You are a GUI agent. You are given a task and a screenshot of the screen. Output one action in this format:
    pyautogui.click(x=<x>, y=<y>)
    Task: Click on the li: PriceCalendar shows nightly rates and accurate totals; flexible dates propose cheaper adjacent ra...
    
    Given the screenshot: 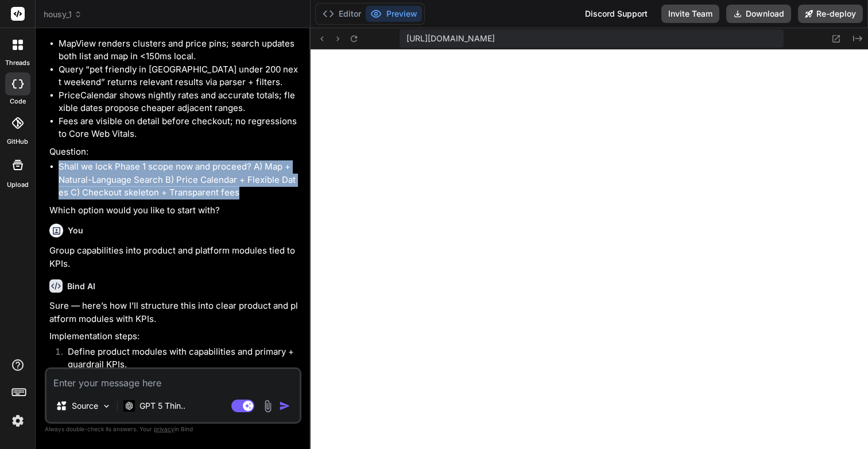 What is the action you would take?
    pyautogui.click(x=178, y=102)
    